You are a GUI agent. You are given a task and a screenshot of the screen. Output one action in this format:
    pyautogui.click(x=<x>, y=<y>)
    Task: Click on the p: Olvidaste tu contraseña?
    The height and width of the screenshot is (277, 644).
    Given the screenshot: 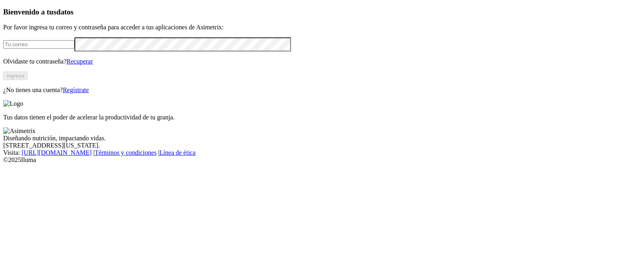 What is the action you would take?
    pyautogui.click(x=322, y=62)
    